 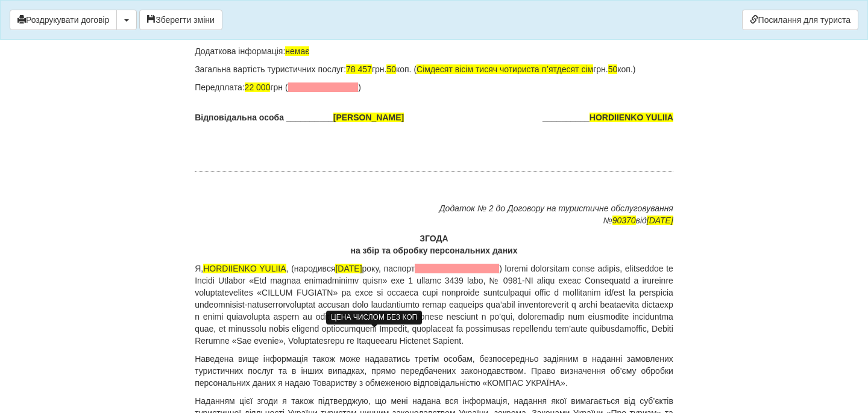 I want to click on span: Сімдесят вісім тисяч чотириста пʼятдесят сім, so click(x=505, y=69).